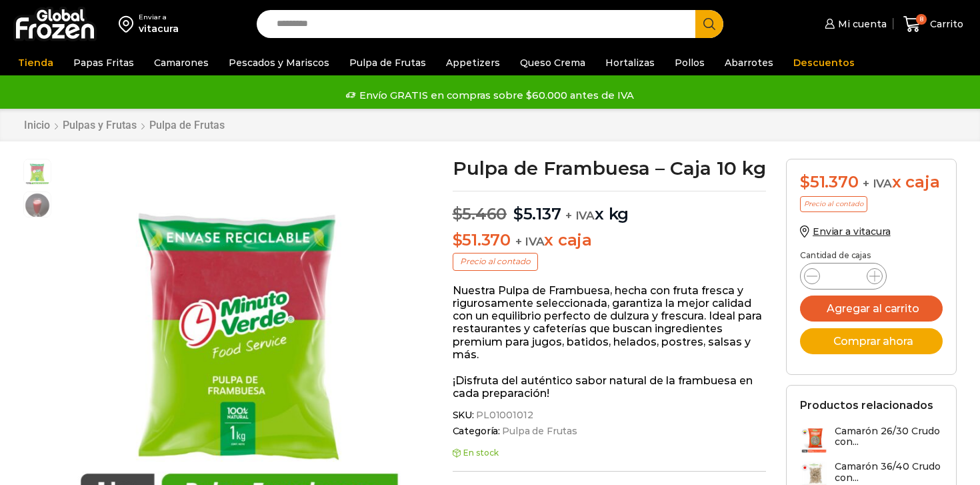  Describe the element at coordinates (610, 240) in the screenshot. I see `p: x caja` at that location.